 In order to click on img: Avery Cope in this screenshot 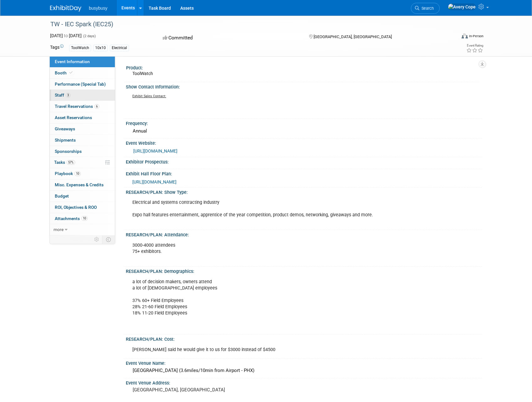, I will do `click(462, 7)`.